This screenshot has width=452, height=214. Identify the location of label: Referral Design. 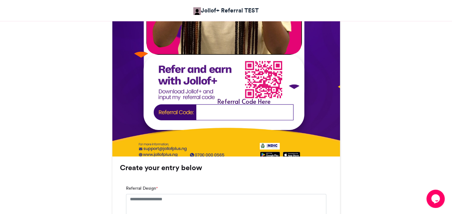
(142, 188).